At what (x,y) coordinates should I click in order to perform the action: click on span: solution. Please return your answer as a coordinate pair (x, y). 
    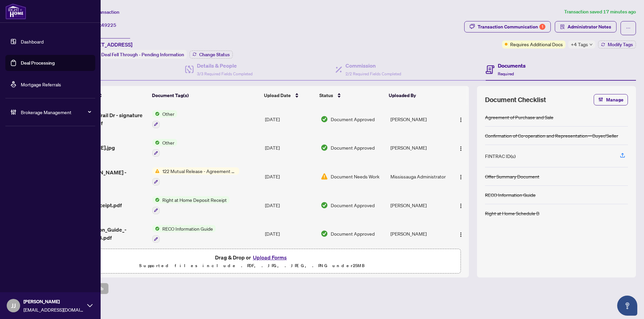
    Looking at the image, I should click on (562, 27).